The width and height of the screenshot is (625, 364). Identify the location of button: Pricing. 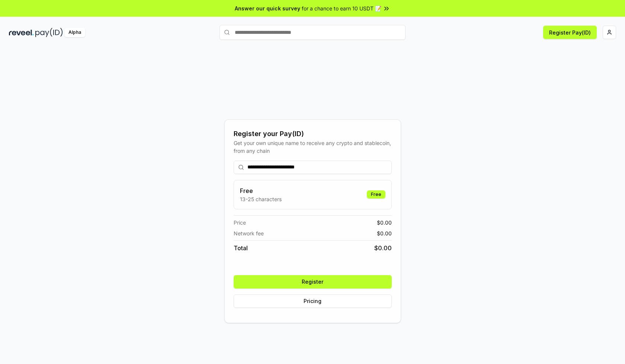
(312, 301).